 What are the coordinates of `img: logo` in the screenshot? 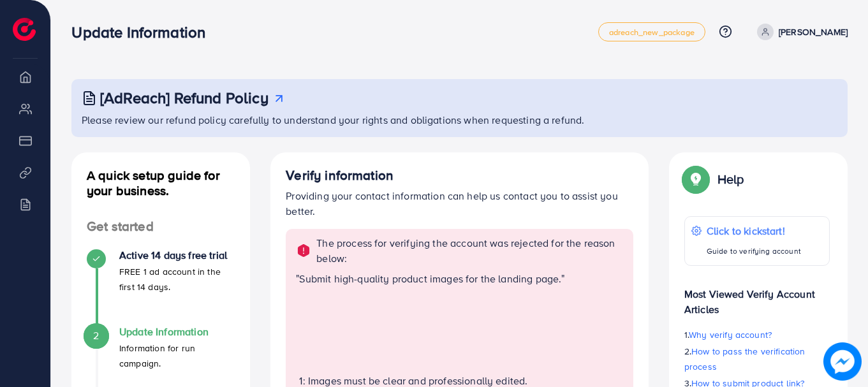 It's located at (24, 29).